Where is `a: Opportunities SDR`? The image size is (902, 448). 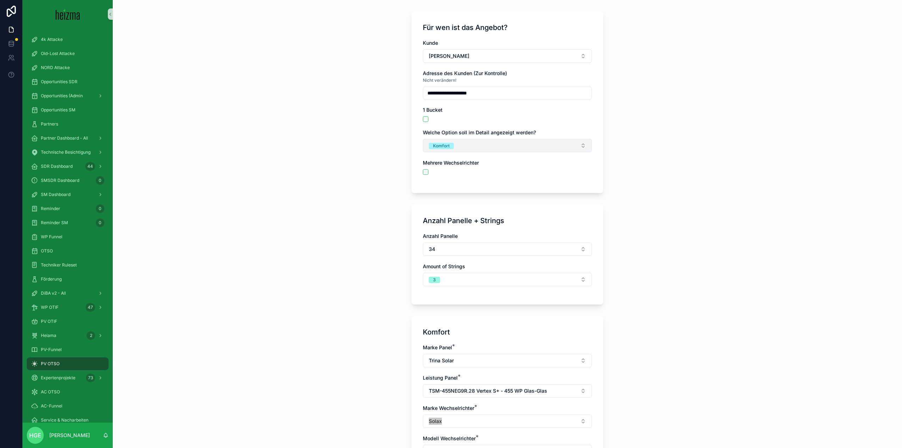 a: Opportunities SDR is located at coordinates (68, 82).